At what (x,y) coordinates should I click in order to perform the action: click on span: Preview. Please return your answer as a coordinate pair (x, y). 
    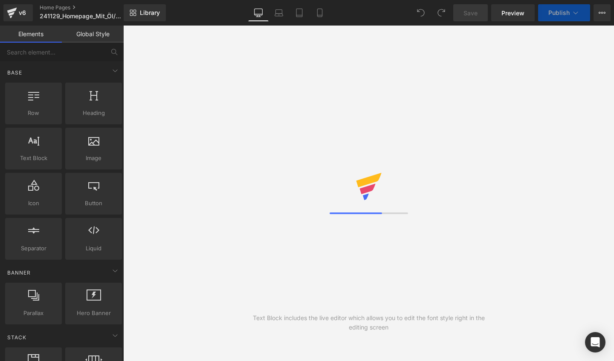
    Looking at the image, I should click on (513, 13).